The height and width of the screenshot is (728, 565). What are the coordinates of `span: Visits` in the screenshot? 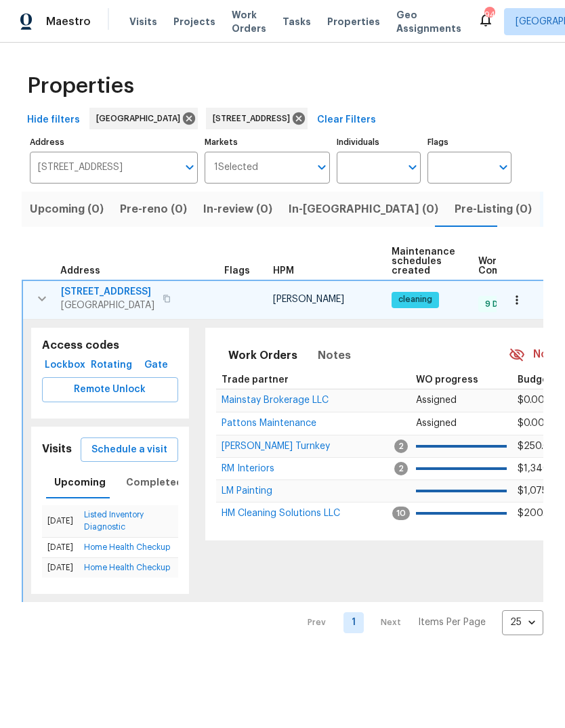 It's located at (143, 22).